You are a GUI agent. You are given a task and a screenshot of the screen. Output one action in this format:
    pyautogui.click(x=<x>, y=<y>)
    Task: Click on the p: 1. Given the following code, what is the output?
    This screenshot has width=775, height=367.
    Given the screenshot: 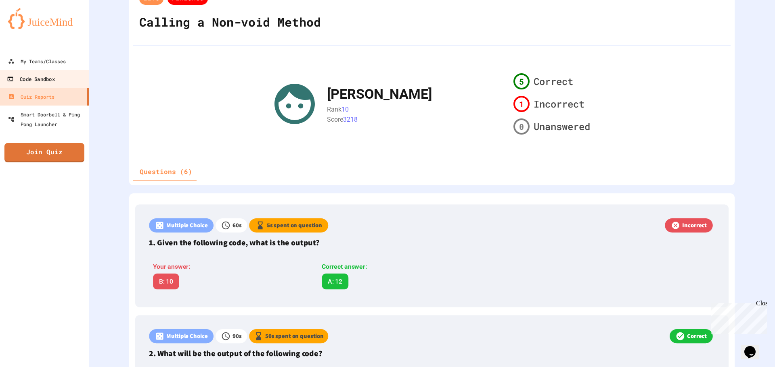 What is the action you would take?
    pyautogui.click(x=431, y=242)
    